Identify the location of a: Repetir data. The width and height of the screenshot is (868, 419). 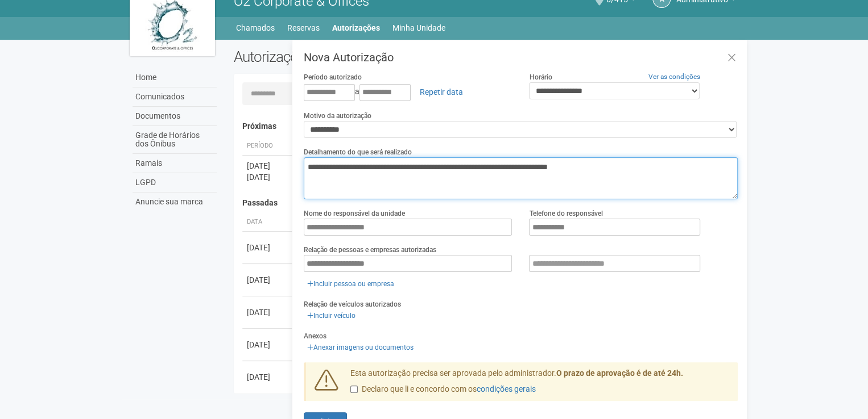
(441, 92).